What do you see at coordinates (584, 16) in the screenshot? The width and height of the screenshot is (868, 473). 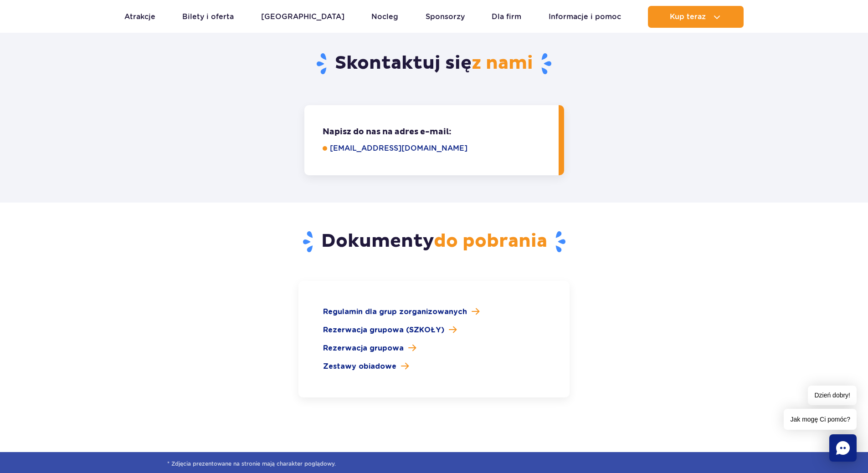 I see `a: Informacje i pomoc` at bounding box center [584, 16].